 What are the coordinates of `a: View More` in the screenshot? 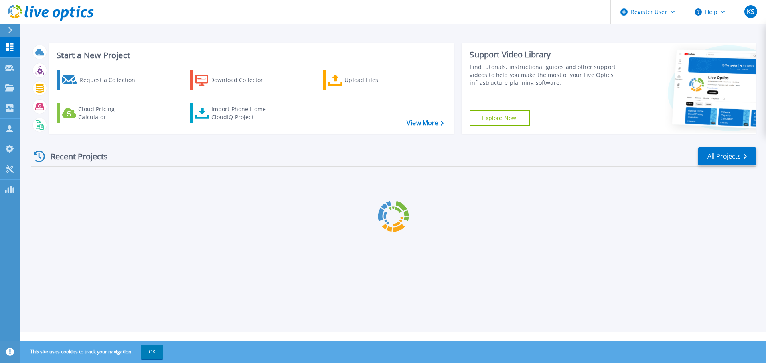 It's located at (425, 123).